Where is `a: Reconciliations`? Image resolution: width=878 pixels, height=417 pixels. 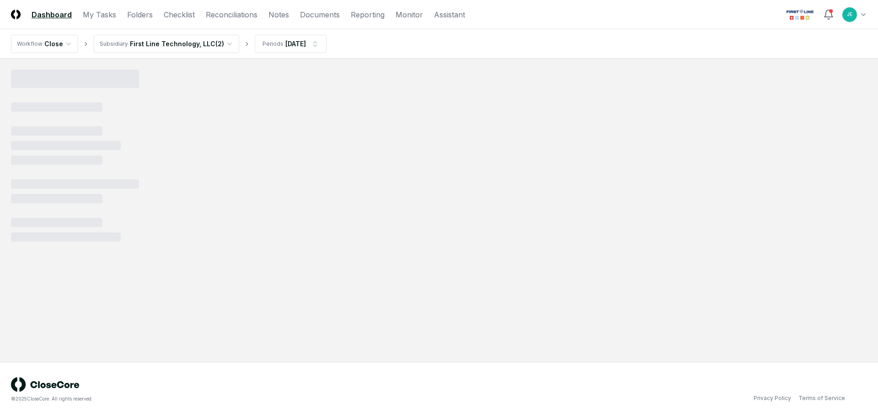 a: Reconciliations is located at coordinates (231, 15).